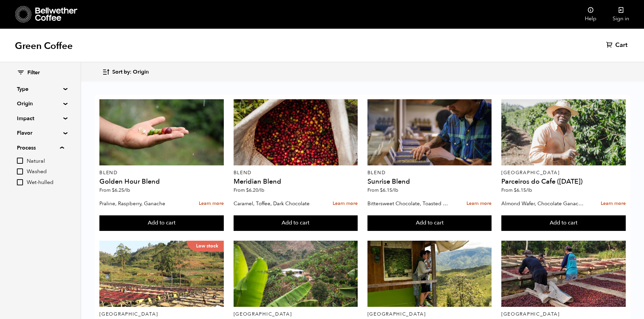 The height and width of the screenshot is (319, 644). Describe the element at coordinates (296, 182) in the screenshot. I see `h4: Meridian Blend` at that location.